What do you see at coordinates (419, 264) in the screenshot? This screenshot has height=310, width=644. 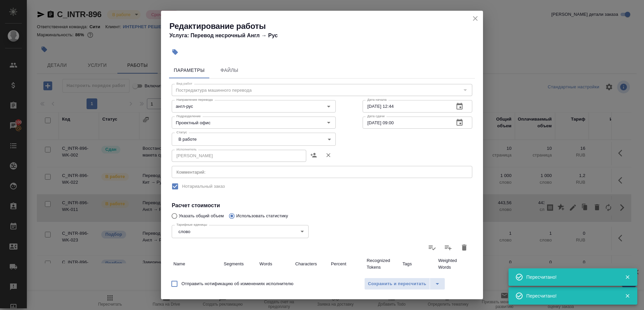 I see `p: Tags` at bounding box center [419, 264].